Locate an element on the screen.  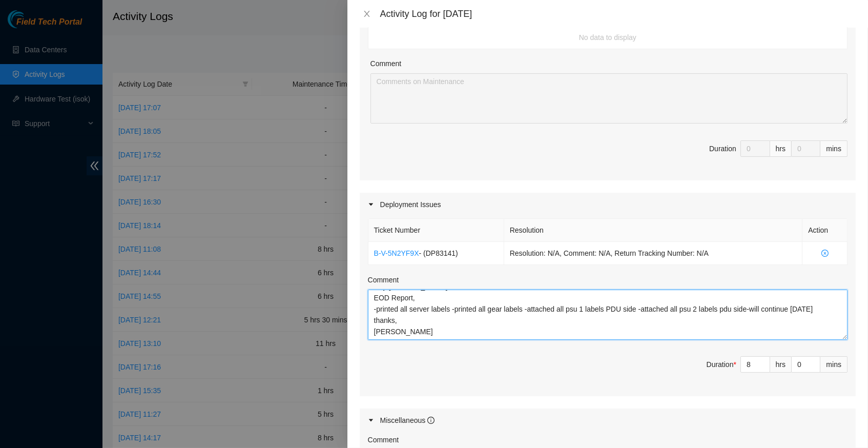
span: close-circle is located at coordinates (825, 253).